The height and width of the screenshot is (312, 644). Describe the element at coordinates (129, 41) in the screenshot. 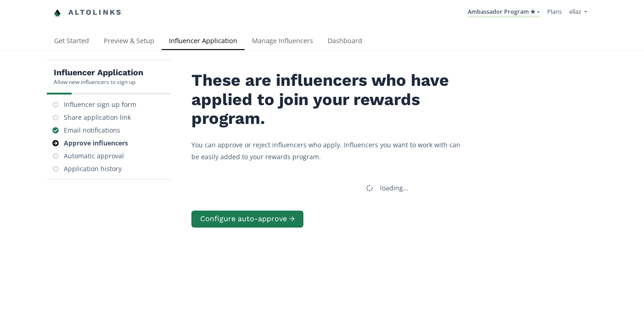

I see `a: Preview & Setup` at that location.